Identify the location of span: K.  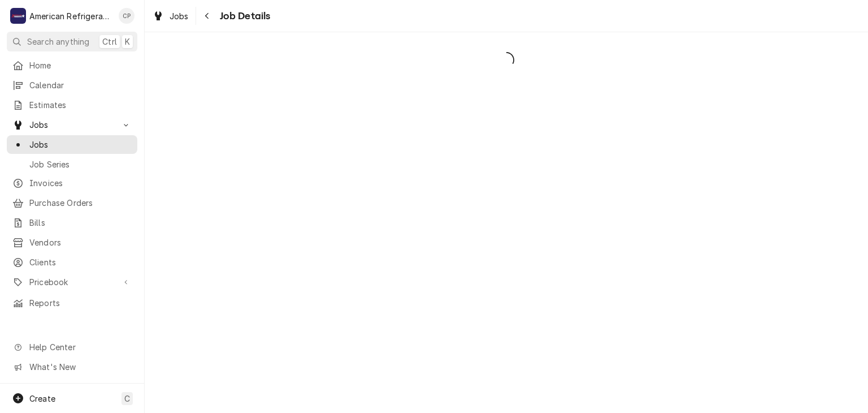
(127, 41).